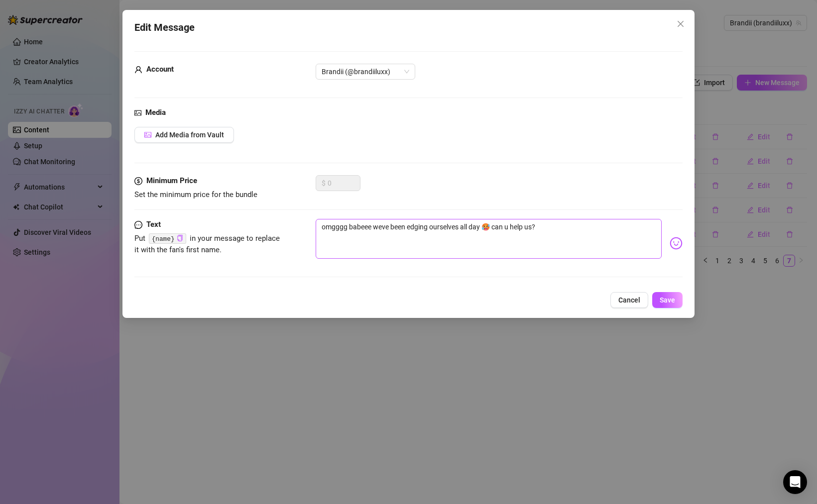 The height and width of the screenshot is (504, 817). Describe the element at coordinates (680, 24) in the screenshot. I see `span: Close` at that location.